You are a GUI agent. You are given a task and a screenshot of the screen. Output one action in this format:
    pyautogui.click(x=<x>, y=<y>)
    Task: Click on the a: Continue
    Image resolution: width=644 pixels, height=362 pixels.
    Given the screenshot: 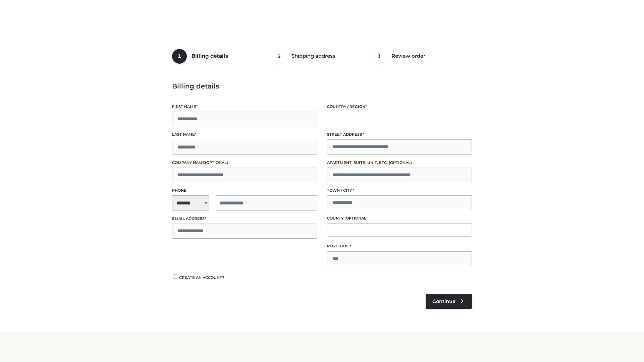 What is the action you would take?
    pyautogui.click(x=449, y=302)
    